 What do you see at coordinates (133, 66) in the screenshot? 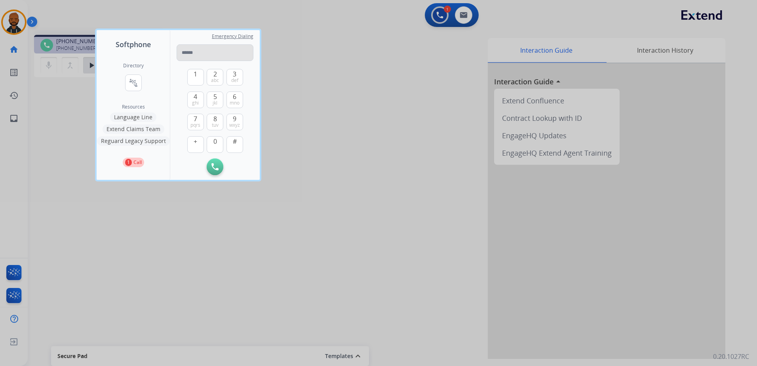
I see `h2: Directory` at bounding box center [133, 66].